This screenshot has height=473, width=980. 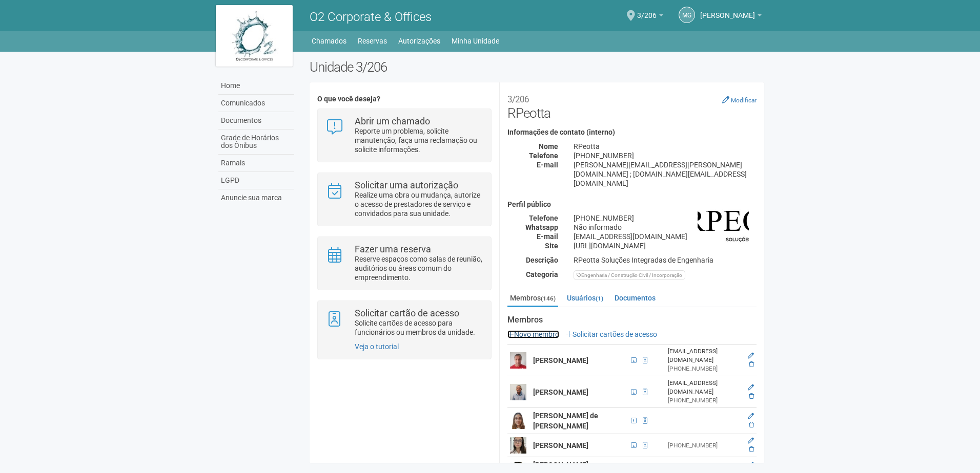 I want to click on strong: Descrição, so click(x=541, y=260).